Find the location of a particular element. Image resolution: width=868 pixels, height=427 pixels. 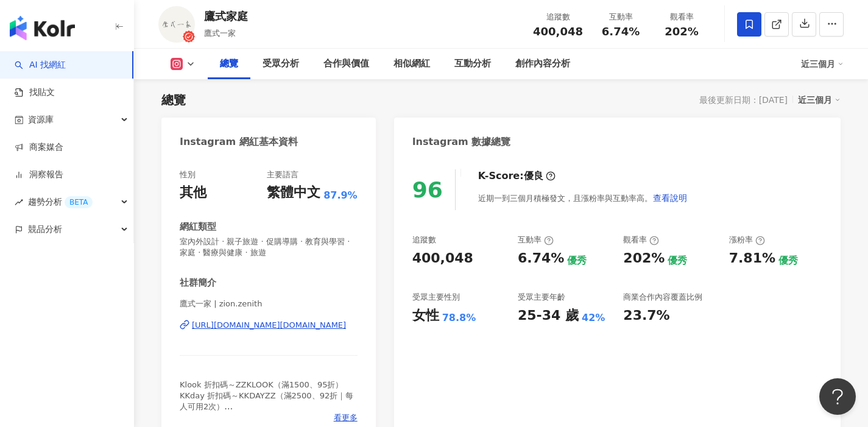

span: 資源庫 is located at coordinates (41, 120).